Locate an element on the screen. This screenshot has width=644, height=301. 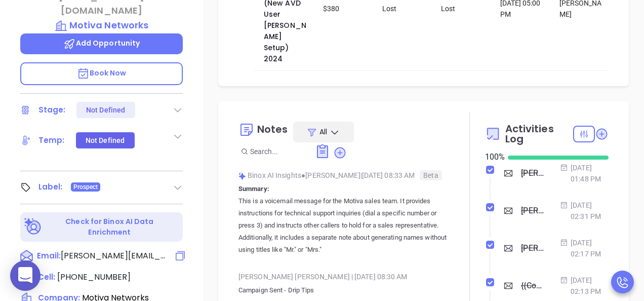
span: Book Now is located at coordinates (102, 73).